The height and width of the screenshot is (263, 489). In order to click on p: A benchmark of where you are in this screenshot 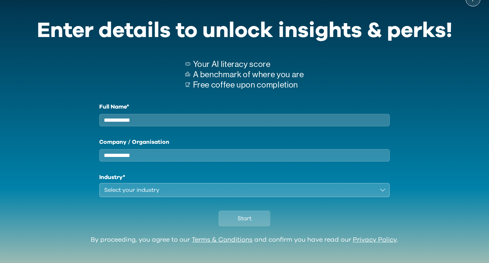, I will do `click(249, 74)`.